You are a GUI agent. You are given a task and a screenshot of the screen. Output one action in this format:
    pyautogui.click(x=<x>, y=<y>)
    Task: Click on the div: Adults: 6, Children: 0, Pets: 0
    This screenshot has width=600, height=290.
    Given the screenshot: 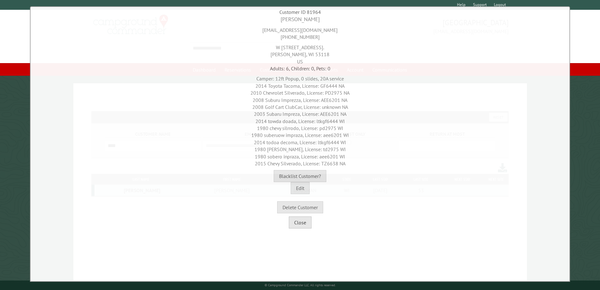 What is the action you would take?
    pyautogui.click(x=300, y=68)
    